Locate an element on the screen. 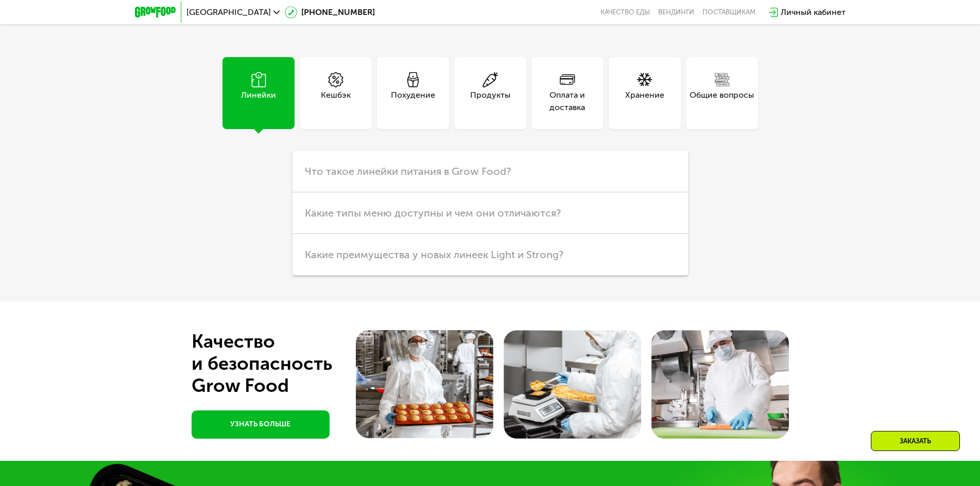 Image resolution: width=980 pixels, height=486 pixels. div: Общие вопросы is located at coordinates (722, 101).